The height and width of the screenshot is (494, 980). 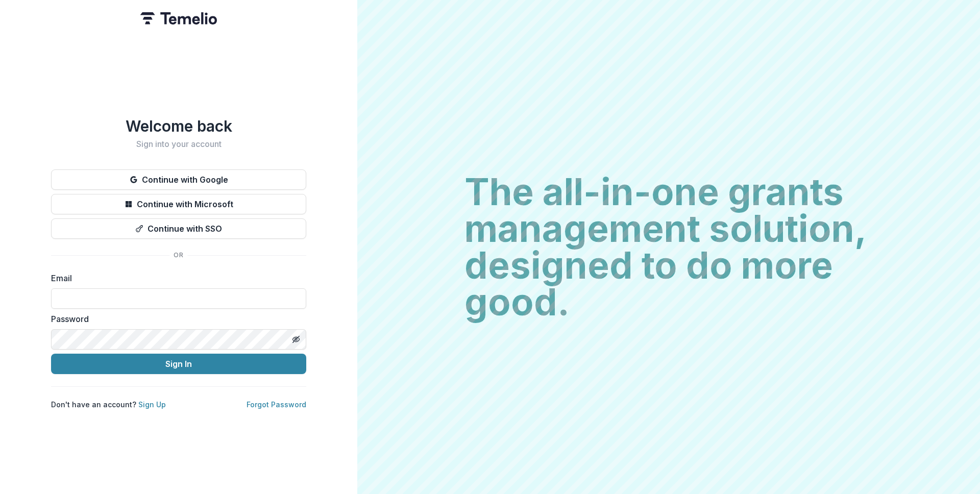 I want to click on h1: Welcome back, so click(x=179, y=126).